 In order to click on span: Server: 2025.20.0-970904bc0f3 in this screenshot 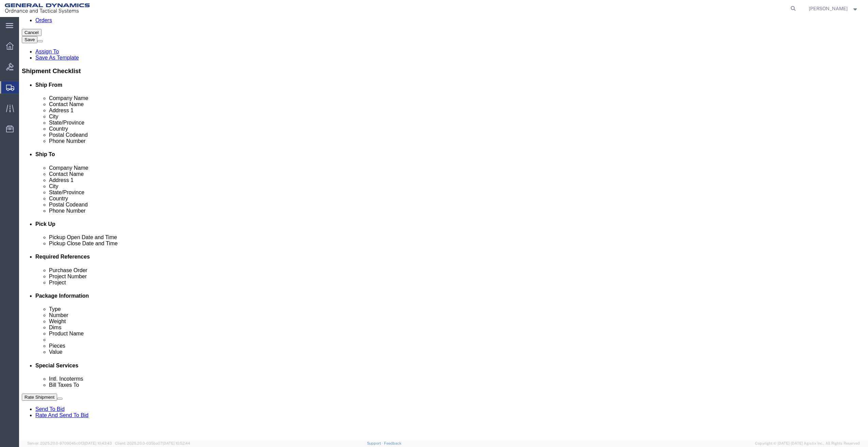, I will do `click(69, 443)`.